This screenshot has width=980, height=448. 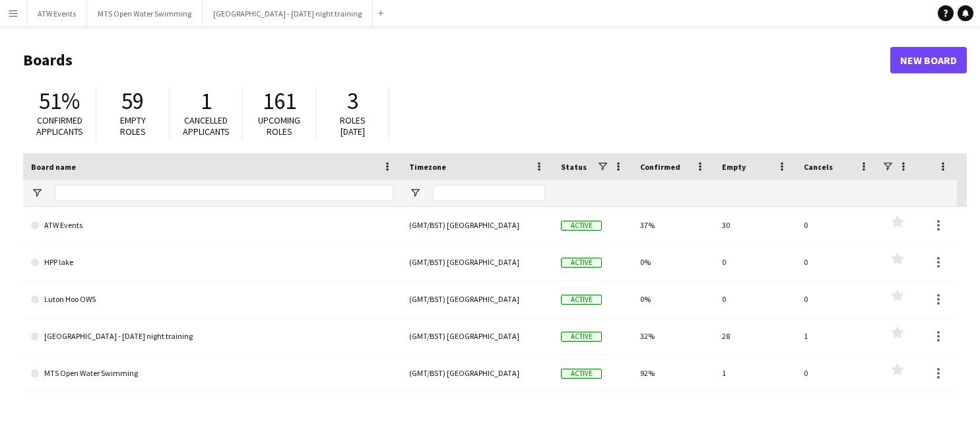 I want to click on span: Upcoming roles, so click(x=279, y=125).